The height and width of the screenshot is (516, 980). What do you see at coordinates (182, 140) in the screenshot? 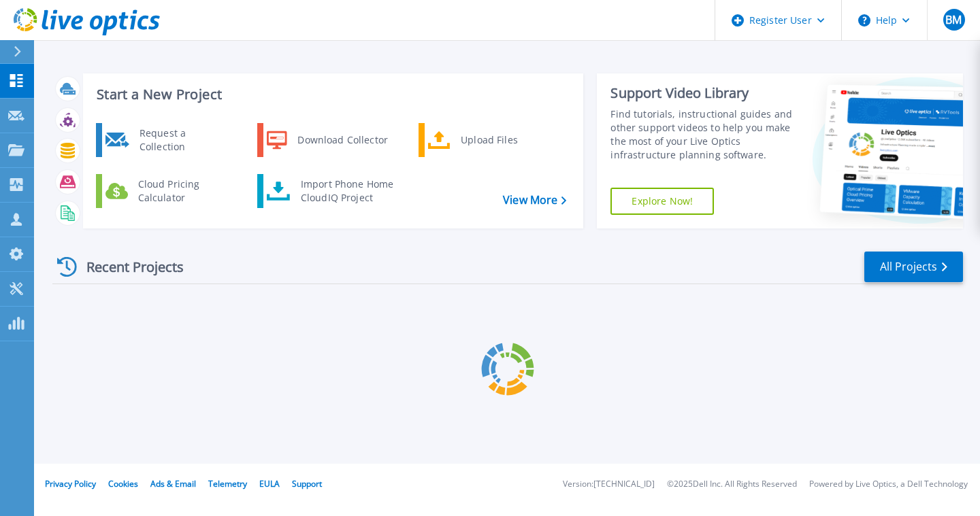
I see `div: Request a Collection` at bounding box center [182, 140].